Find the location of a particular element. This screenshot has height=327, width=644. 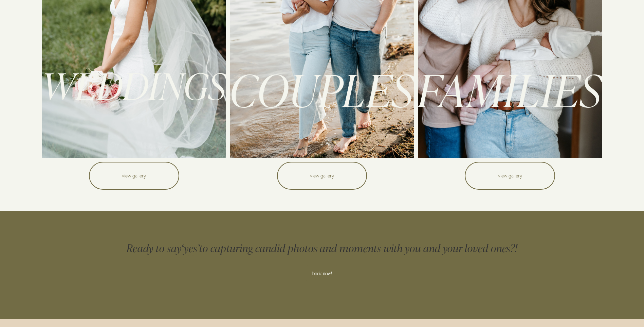

span: WEDDINGS is located at coordinates (134, 85).